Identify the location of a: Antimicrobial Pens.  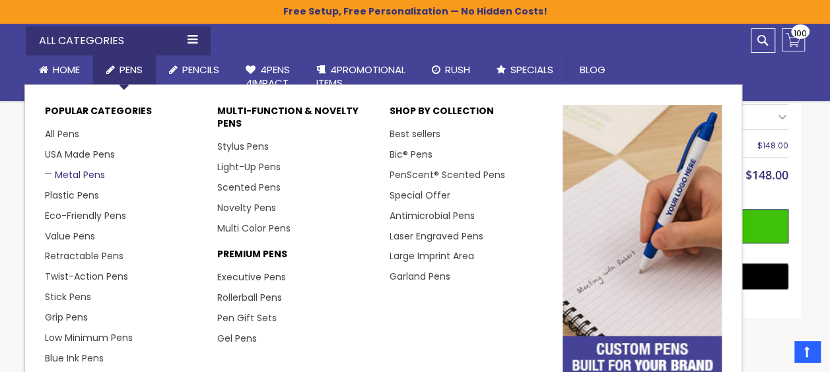
(432, 216).